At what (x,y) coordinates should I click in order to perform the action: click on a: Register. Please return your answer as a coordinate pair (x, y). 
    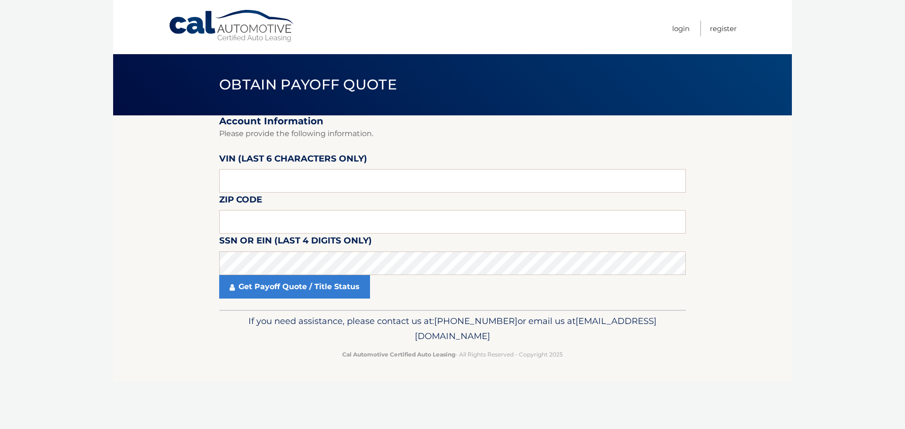
    Looking at the image, I should click on (723, 28).